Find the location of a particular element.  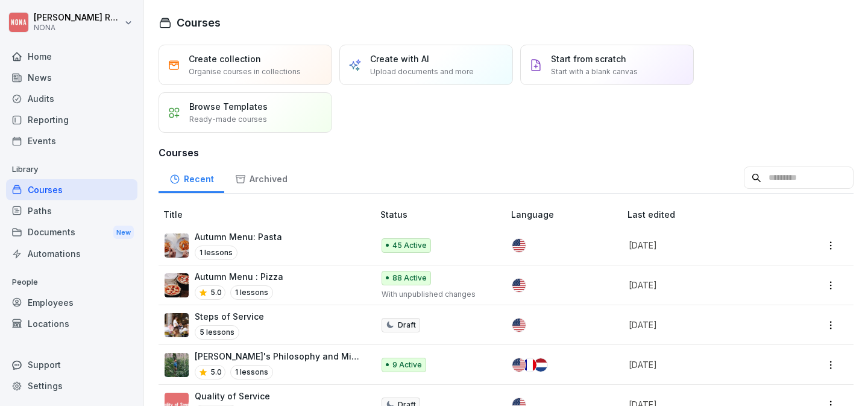

p: Autumn Menu : Pizza is located at coordinates (239, 276).